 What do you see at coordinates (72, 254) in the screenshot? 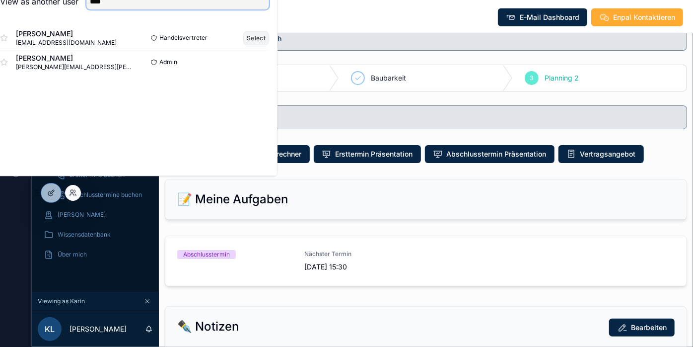
I see `span: Über mich` at bounding box center [72, 254].